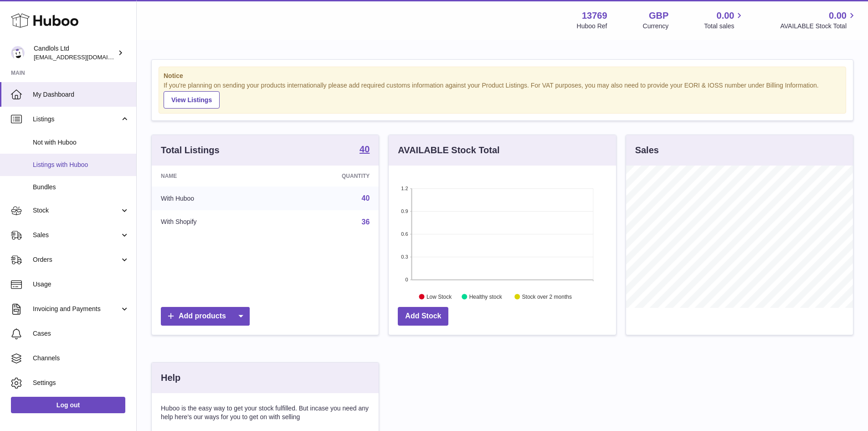 The image size is (868, 431). What do you see at coordinates (81, 187) in the screenshot?
I see `span: Bundles` at bounding box center [81, 187].